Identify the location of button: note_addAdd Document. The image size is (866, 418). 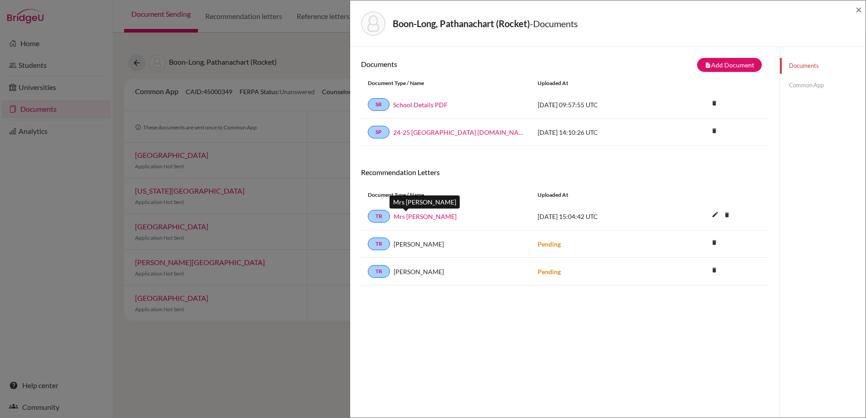
(729, 65).